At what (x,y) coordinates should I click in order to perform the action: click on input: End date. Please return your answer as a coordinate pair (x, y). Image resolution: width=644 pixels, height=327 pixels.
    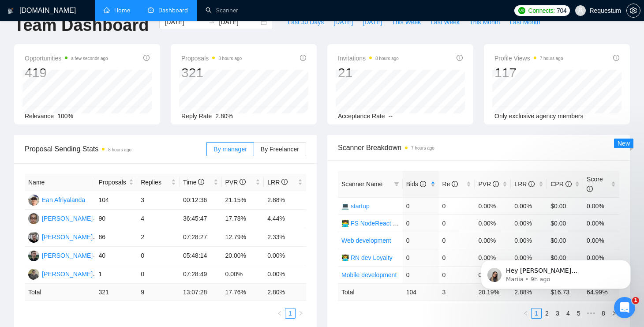
    Looking at the image, I should click on (239, 22).